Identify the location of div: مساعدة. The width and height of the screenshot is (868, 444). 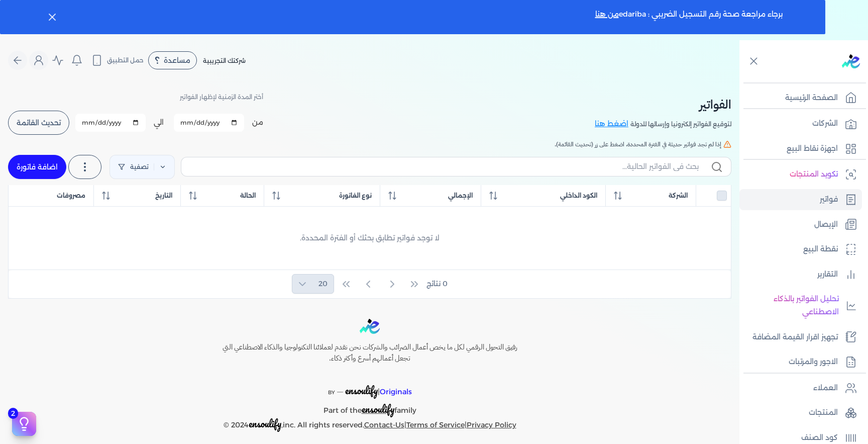
(172, 60).